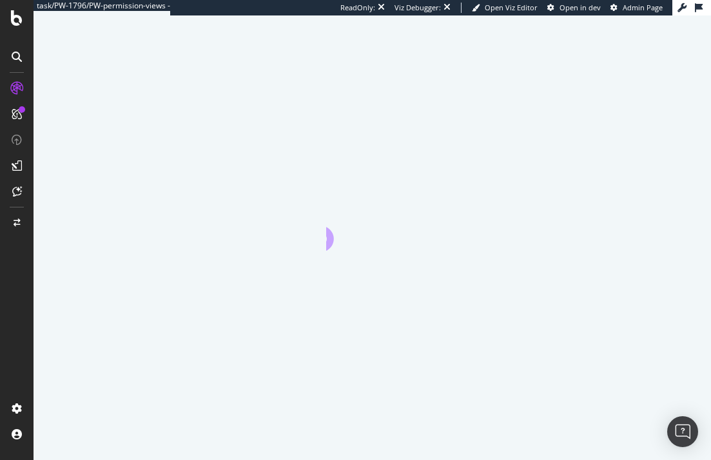 This screenshot has height=460, width=711. I want to click on div: Viz Debugger:, so click(418, 8).